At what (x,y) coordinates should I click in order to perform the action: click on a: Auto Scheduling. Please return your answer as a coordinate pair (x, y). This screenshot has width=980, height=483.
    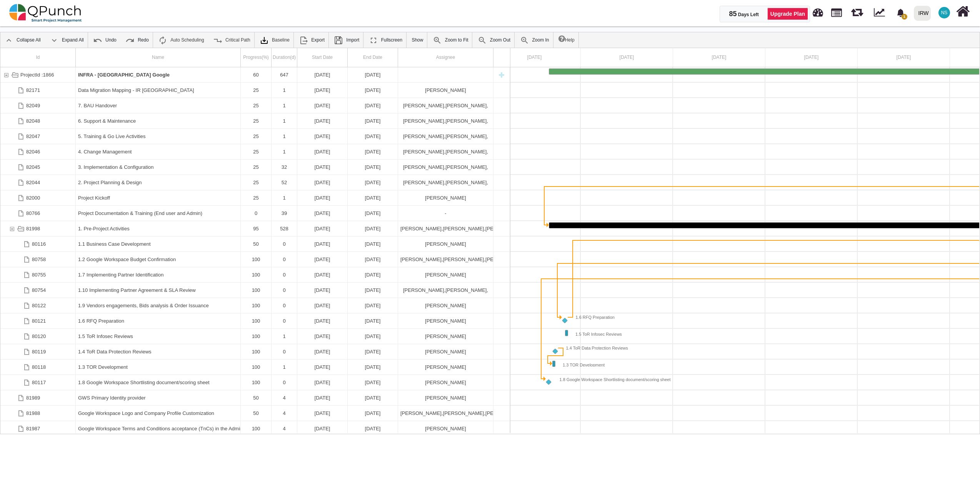
    Looking at the image, I should click on (181, 40).